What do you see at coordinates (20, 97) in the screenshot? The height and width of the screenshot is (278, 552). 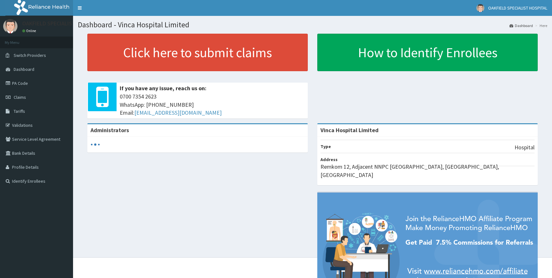 I see `span: Claims` at bounding box center [20, 97].